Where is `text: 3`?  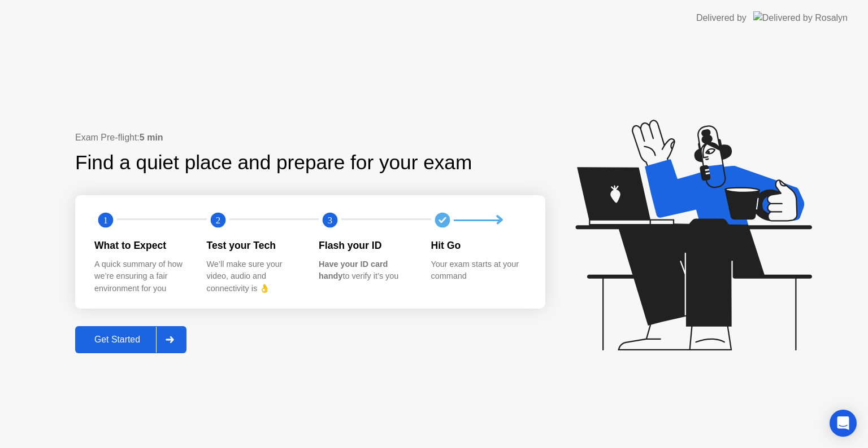 text: 3 is located at coordinates (330, 220).